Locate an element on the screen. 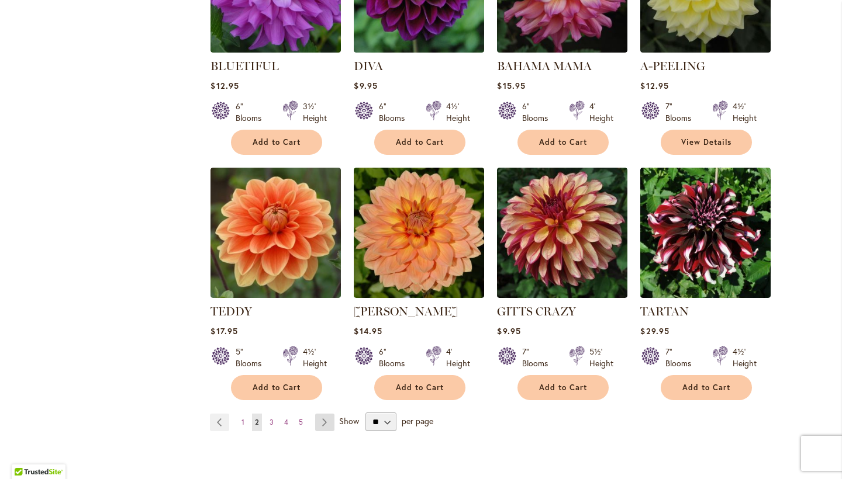  div: 5" Blooms is located at coordinates (252, 358).